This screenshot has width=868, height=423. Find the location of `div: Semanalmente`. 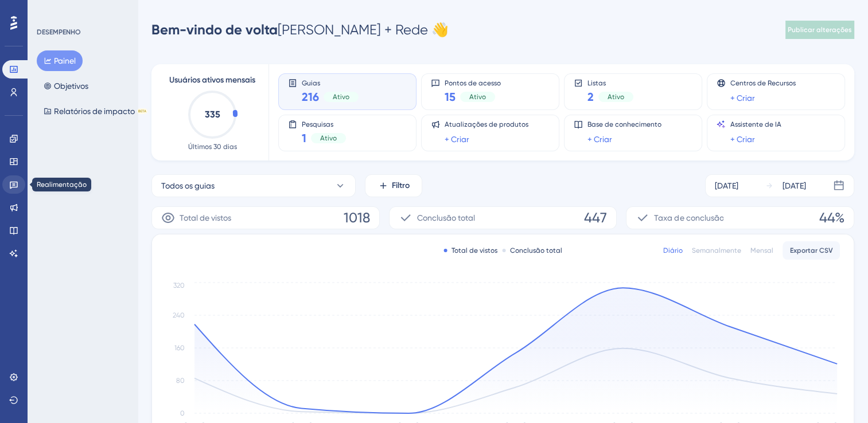

div: Semanalmente is located at coordinates (716, 251).